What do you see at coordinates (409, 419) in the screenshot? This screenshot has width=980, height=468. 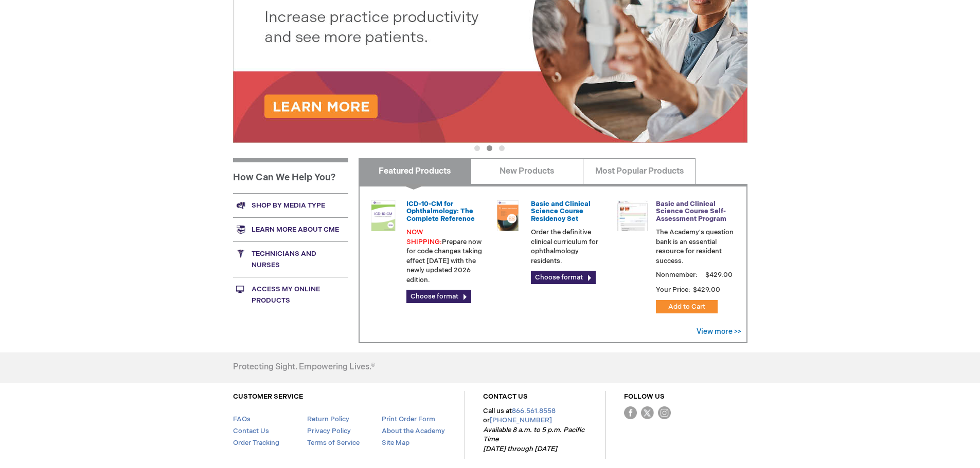 I see `a: Print Order Form` at bounding box center [409, 419].